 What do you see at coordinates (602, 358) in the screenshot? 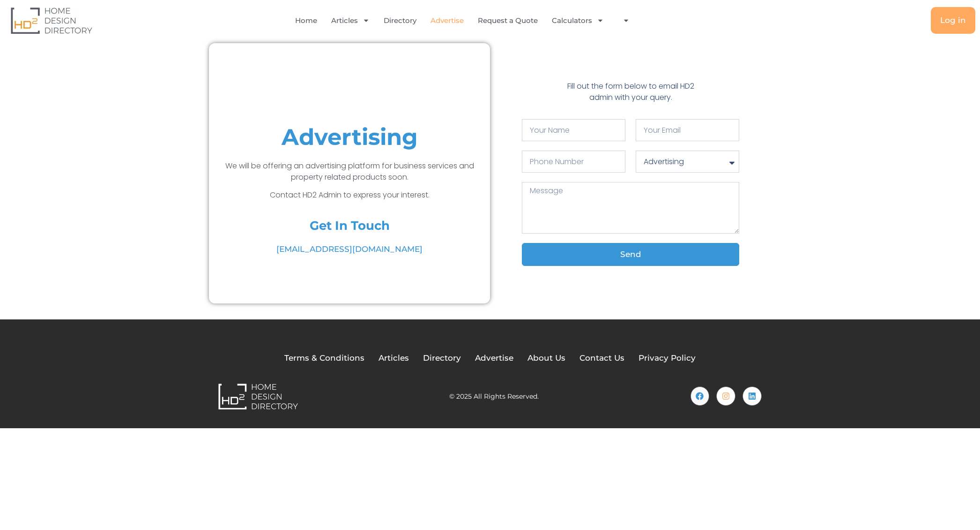
I see `a: Contact Us` at bounding box center [602, 358].